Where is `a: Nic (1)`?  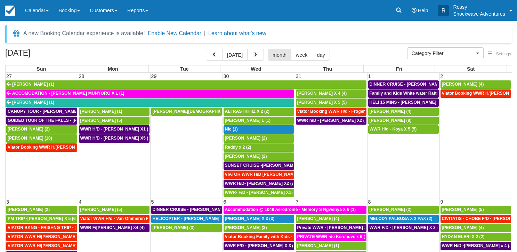 a: Nic (1) is located at coordinates (259, 129).